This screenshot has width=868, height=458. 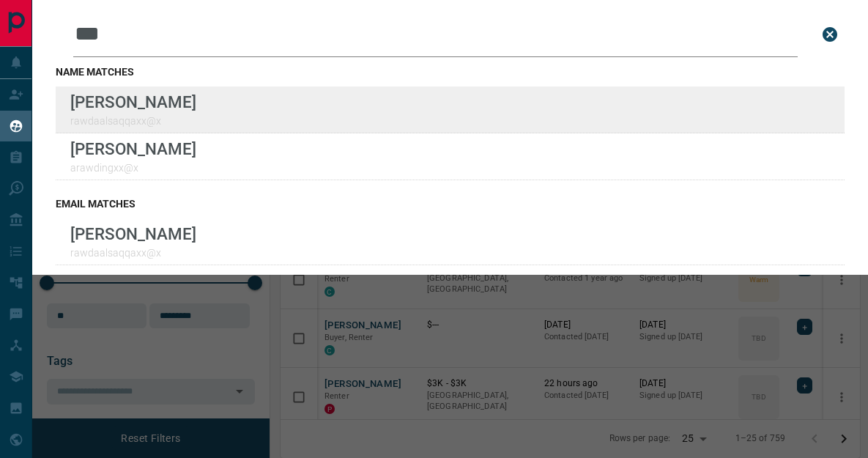 What do you see at coordinates (133, 168) in the screenshot?
I see `p: arawdingxx@x` at bounding box center [133, 168].